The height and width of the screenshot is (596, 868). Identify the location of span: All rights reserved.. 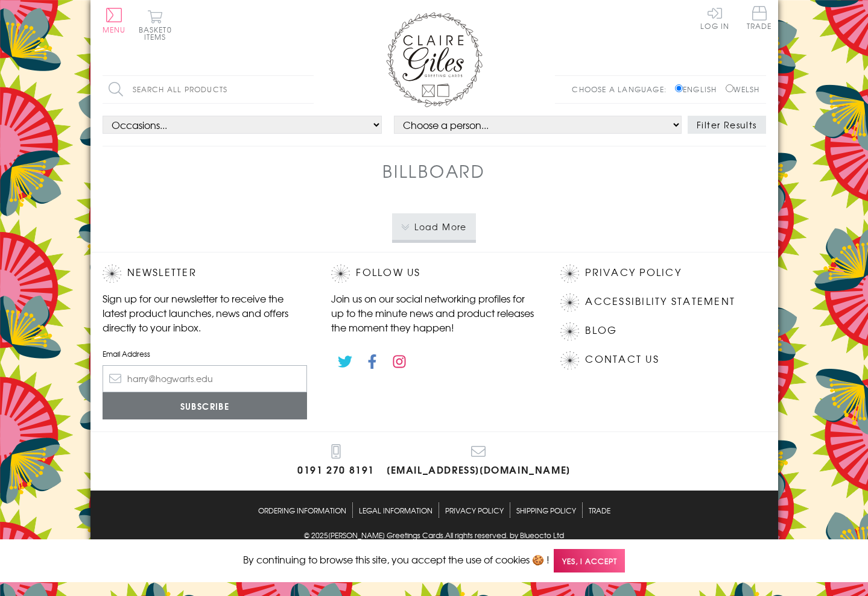
(477, 536).